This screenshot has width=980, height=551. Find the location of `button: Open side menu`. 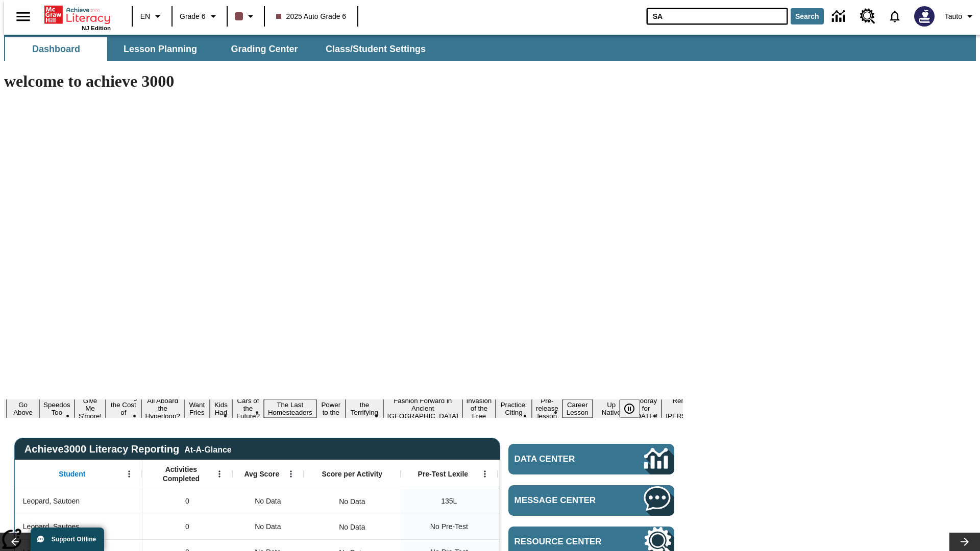

button: Open side menu is located at coordinates (23, 17).